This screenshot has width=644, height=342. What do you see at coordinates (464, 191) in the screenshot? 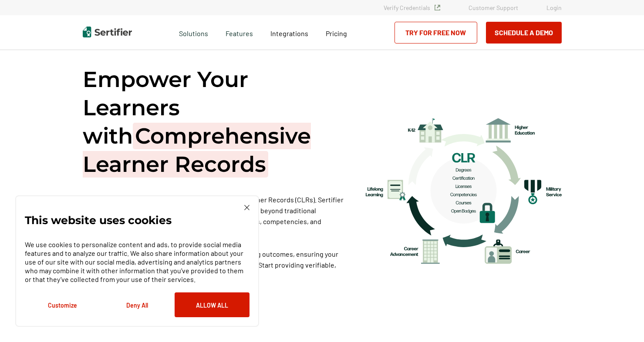
I see `img: comprehensive learner records hero` at bounding box center [464, 191].